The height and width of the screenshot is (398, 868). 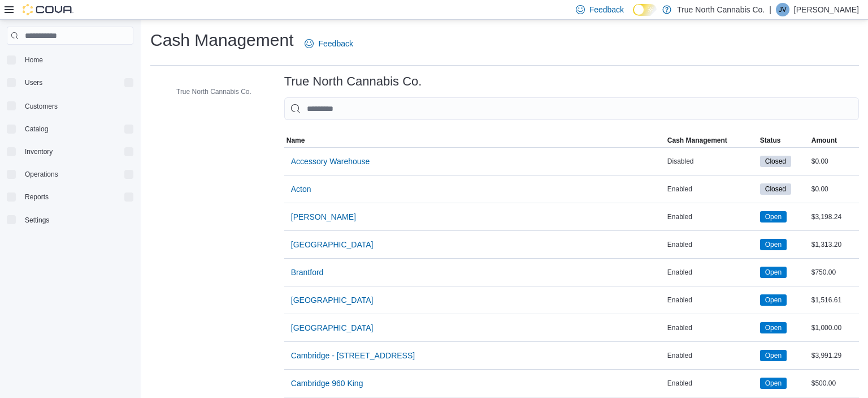 I want to click on input: This is a search bar. As you type, the results lower in the page will automatically filter., so click(x=571, y=109).